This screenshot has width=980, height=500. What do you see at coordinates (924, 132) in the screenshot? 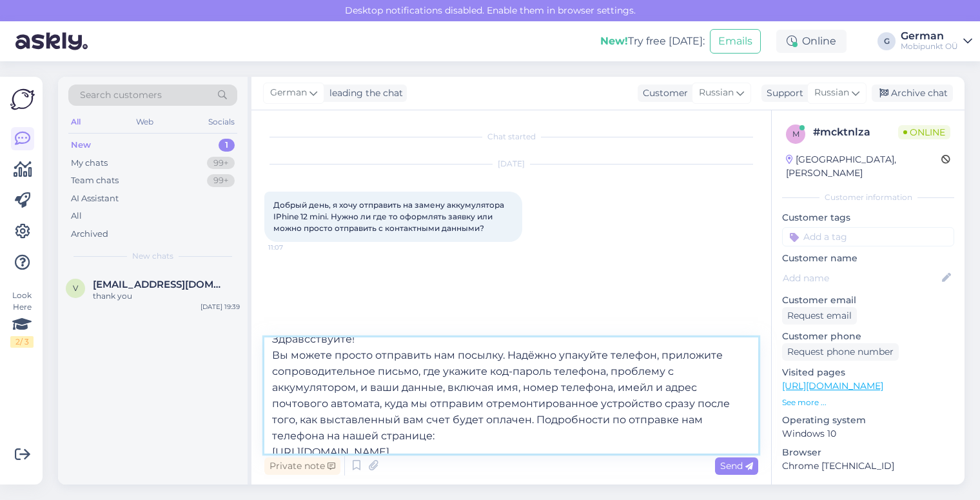
I see `span: Online` at bounding box center [924, 132].